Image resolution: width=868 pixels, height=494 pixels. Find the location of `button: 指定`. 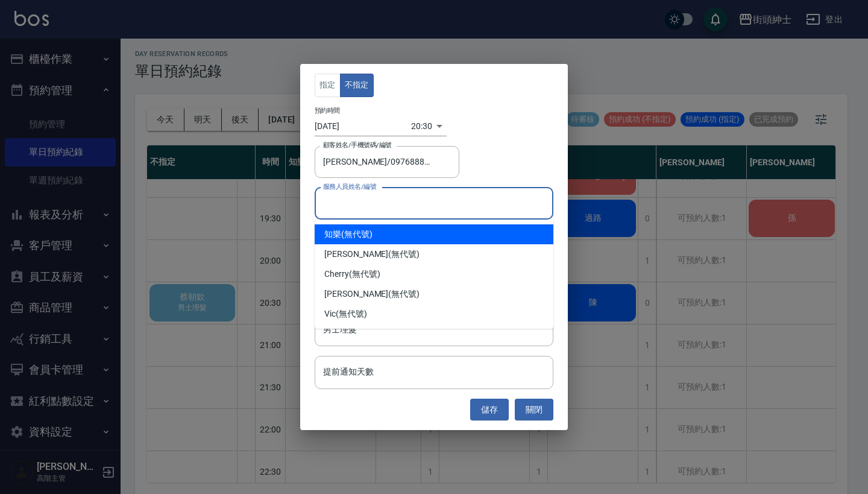

button: 指定 is located at coordinates (328, 85).